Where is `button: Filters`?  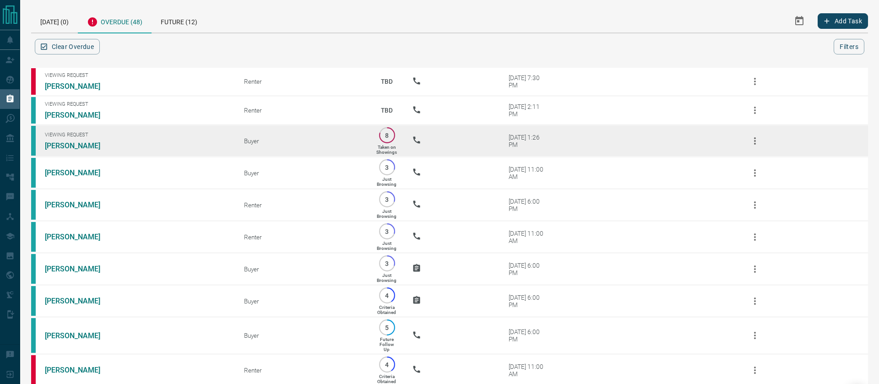
button: Filters is located at coordinates (848, 47).